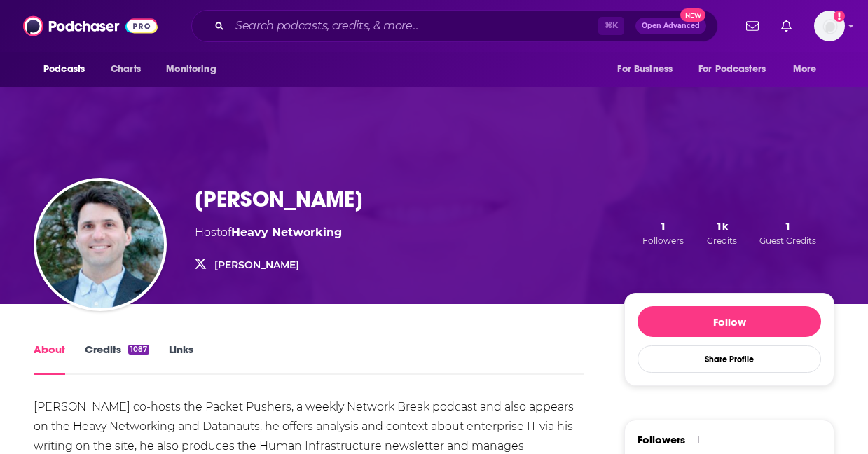 This screenshot has width=868, height=454. Describe the element at coordinates (100, 244) in the screenshot. I see `img: Drew Conry-Murray` at that location.